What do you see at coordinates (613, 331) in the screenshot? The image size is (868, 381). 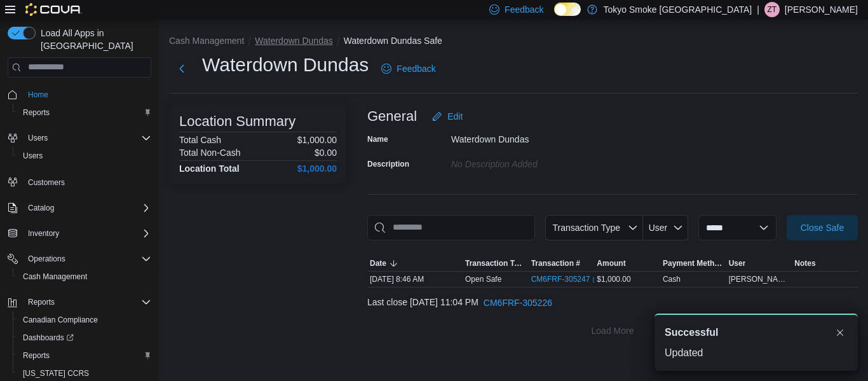 I see `span: Load More` at bounding box center [613, 331].